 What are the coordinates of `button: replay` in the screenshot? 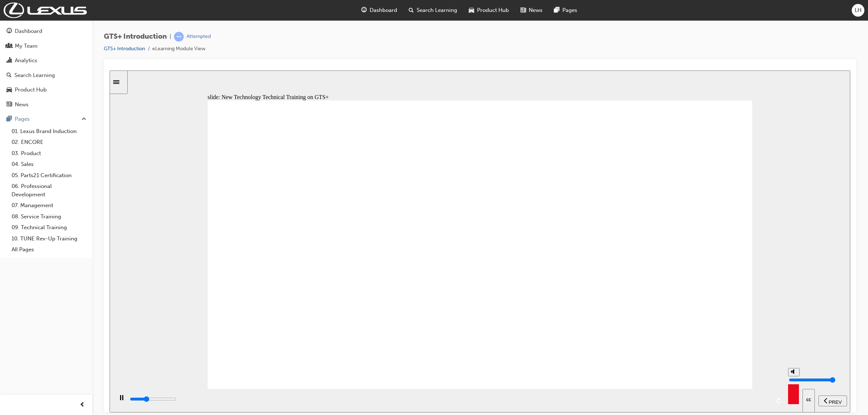 It's located at (669, 331).